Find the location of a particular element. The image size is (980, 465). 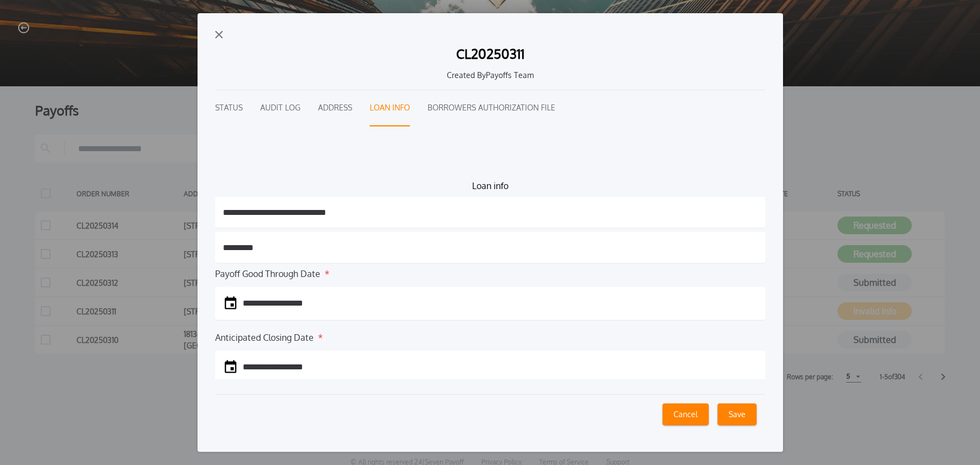

h1: CL20250311 is located at coordinates (490, 54).